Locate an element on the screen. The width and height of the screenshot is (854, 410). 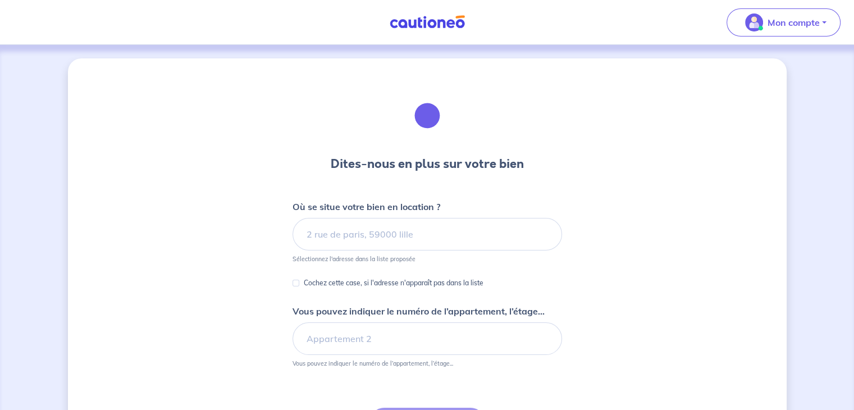
img: Cautioneo is located at coordinates (427, 22).